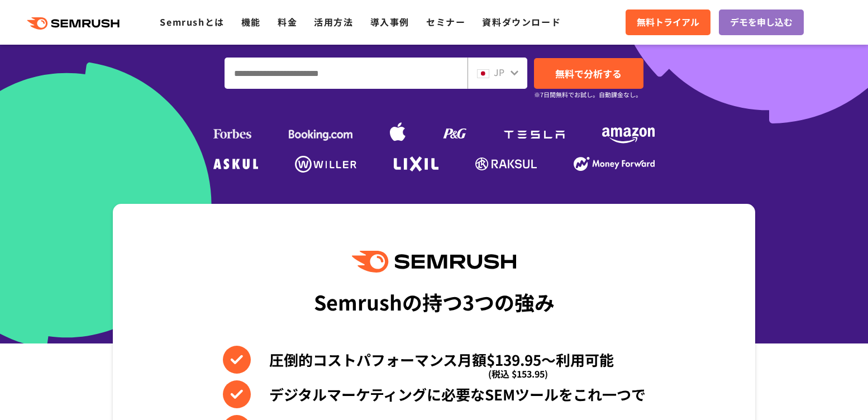 The width and height of the screenshot is (868, 420). Describe the element at coordinates (192, 22) in the screenshot. I see `a: Semrushとは` at that location.